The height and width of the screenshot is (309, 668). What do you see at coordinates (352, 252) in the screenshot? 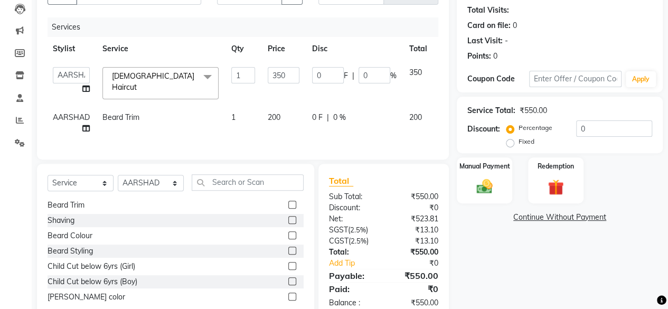
I see `div: Total:` at bounding box center [352, 252].